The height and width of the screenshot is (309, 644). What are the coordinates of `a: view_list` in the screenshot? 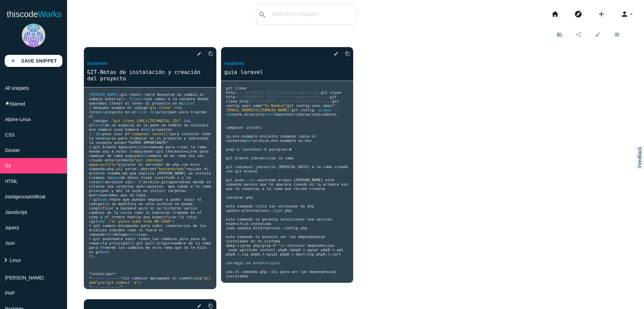 It's located at (618, 34).